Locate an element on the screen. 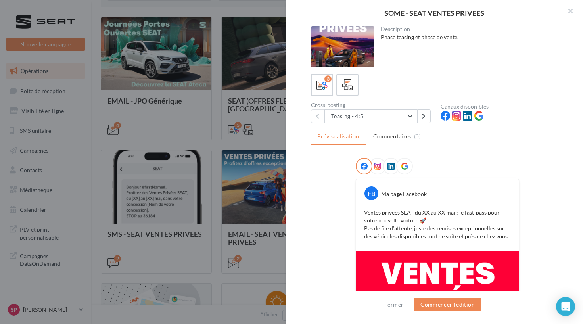 This screenshot has width=583, height=324. div: Canaux disponibles is located at coordinates (502, 107).